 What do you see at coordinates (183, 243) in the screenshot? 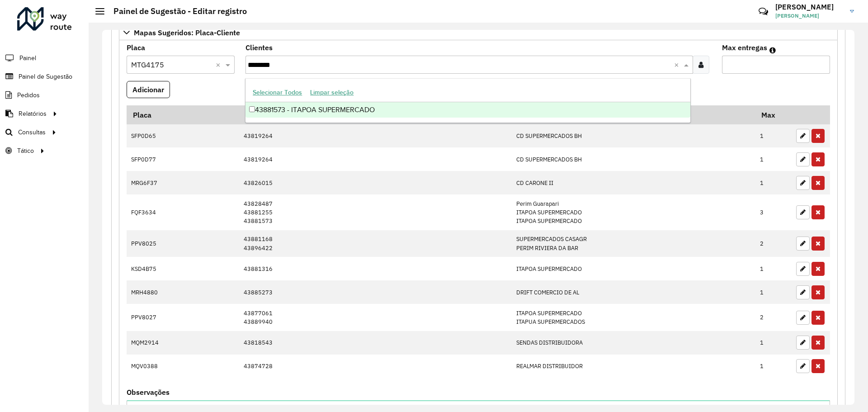
I see `td: PPV8025` at bounding box center [183, 243].